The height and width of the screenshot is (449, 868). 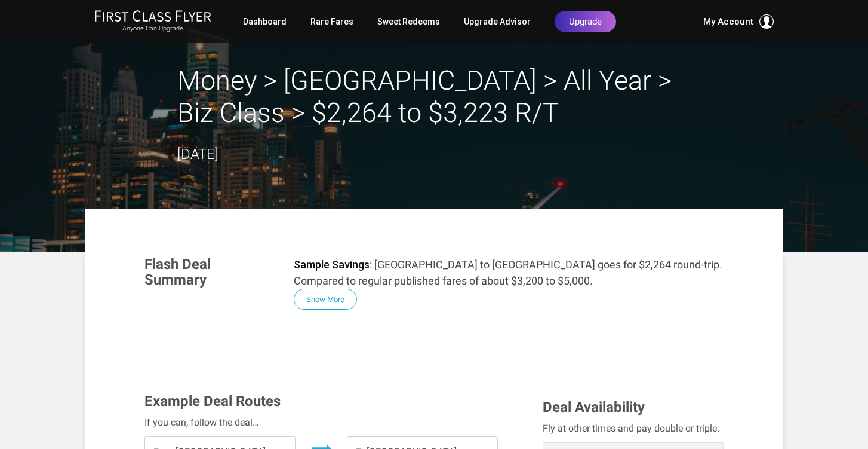 I want to click on a: Upgrade, so click(x=585, y=22).